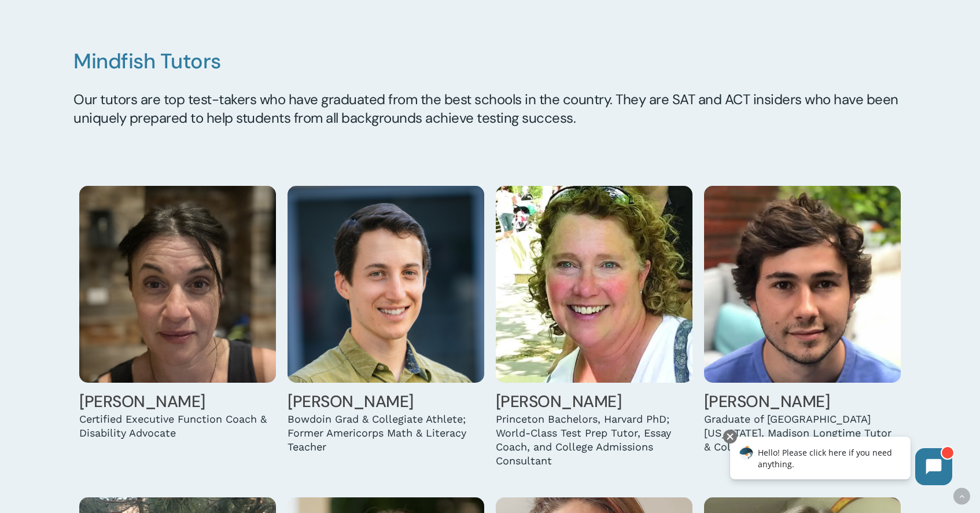 The image size is (980, 513). What do you see at coordinates (178, 426) in the screenshot?
I see `div: Certified Executive Function Coach & Disability Advocate` at bounding box center [178, 426].